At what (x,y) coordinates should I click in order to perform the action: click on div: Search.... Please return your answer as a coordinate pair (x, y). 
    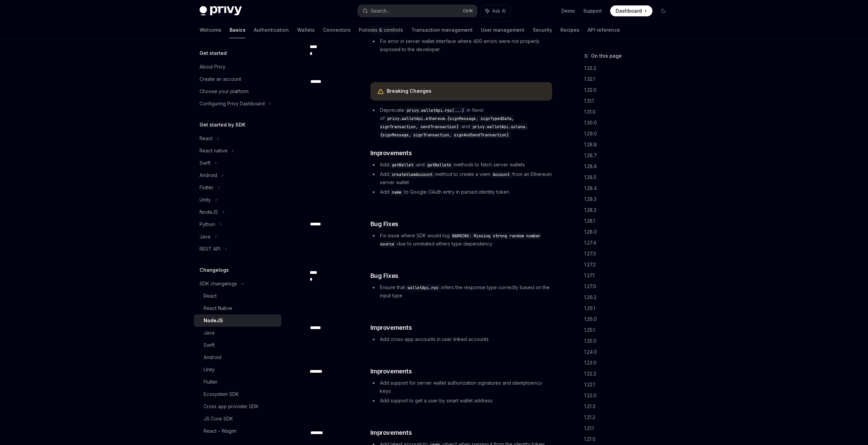
    Looking at the image, I should click on (380, 11).